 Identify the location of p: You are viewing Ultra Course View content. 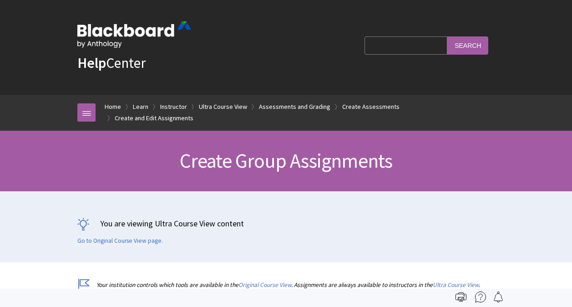
(286, 223).